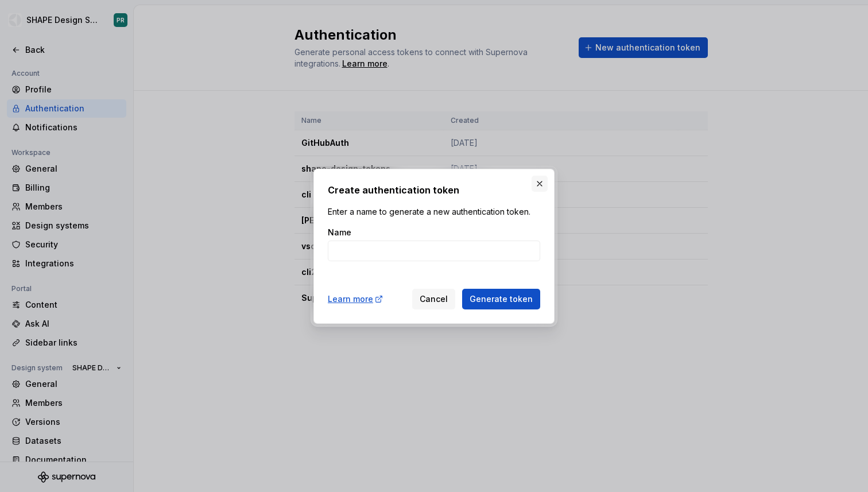 The image size is (868, 492). Describe the element at coordinates (434, 212) in the screenshot. I see `p: Enter a name to generate a new authentication token.` at that location.